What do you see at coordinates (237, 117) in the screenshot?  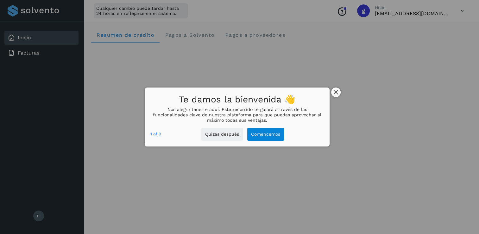 I see `div: Te damos la bienvenida 👋Nos alegra tenerte aquí. Este recorrido te guiará a través de las funcion...` at bounding box center [237, 117].